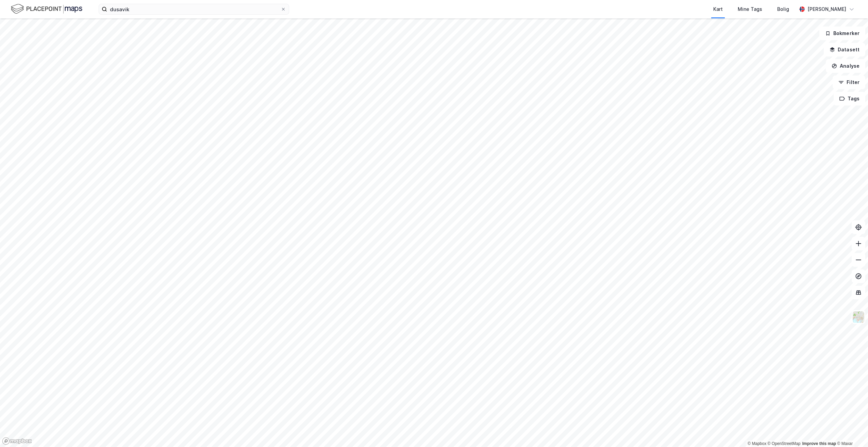 The height and width of the screenshot is (447, 868). Describe the element at coordinates (851, 430) in the screenshot. I see `div: Chat Widget` at that location.